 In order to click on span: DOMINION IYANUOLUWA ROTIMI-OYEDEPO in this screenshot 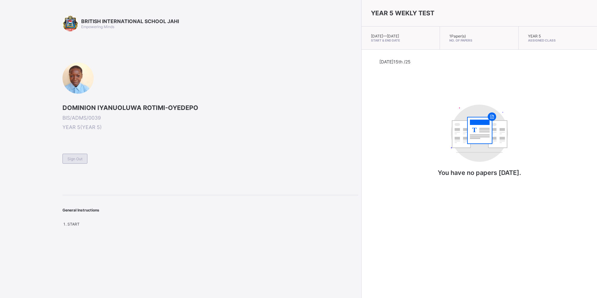, I will do `click(210, 108)`.